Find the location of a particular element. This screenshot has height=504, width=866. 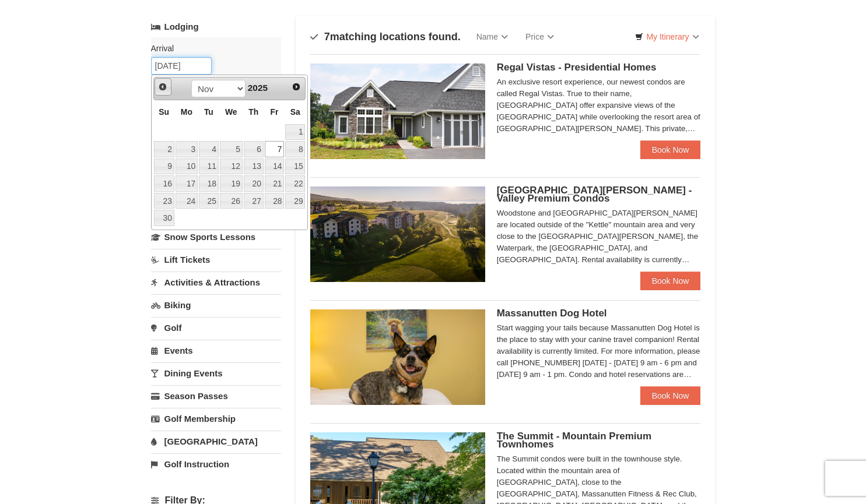

a: 29 is located at coordinates (295, 201).